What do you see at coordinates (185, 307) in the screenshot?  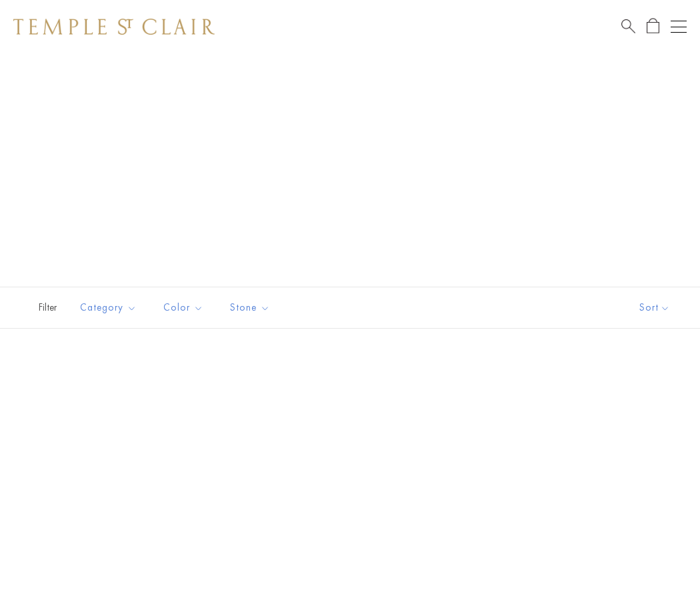 I see `span: Color` at bounding box center [185, 307].